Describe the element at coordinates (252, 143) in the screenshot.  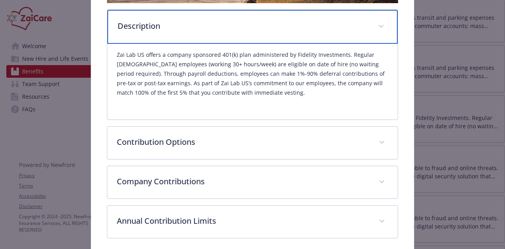
I see `div: Contribution Options` at that location.